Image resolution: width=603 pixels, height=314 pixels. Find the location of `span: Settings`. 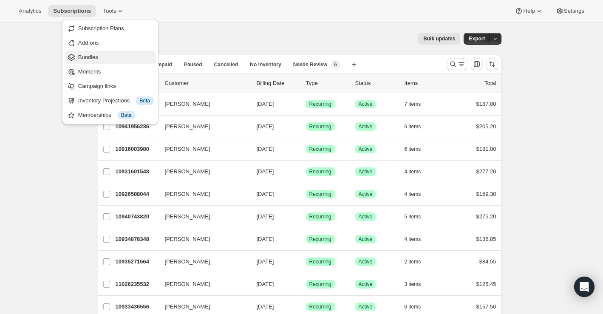

span: Settings is located at coordinates (574, 11).